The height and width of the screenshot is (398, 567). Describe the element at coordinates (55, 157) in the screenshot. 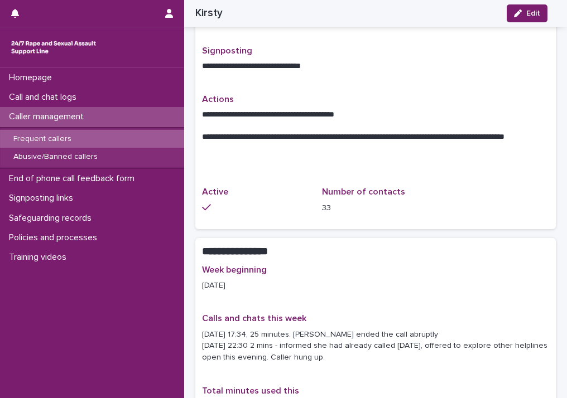

I see `p: Abusive/Banned callers` at that location.